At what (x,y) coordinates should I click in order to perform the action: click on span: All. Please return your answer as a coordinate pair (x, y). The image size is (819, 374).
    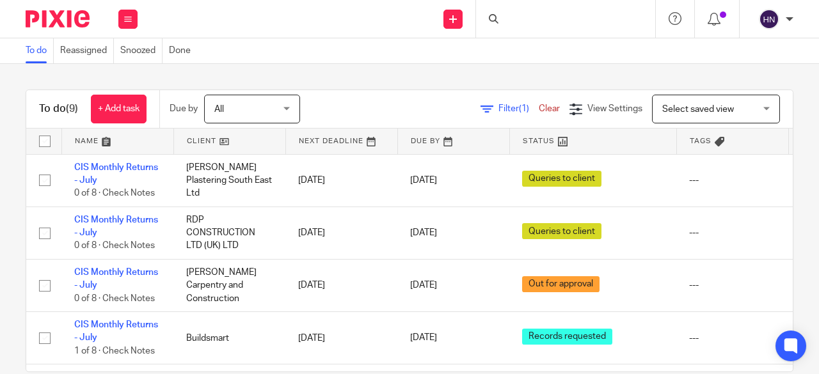
    Looking at the image, I should click on (219, 109).